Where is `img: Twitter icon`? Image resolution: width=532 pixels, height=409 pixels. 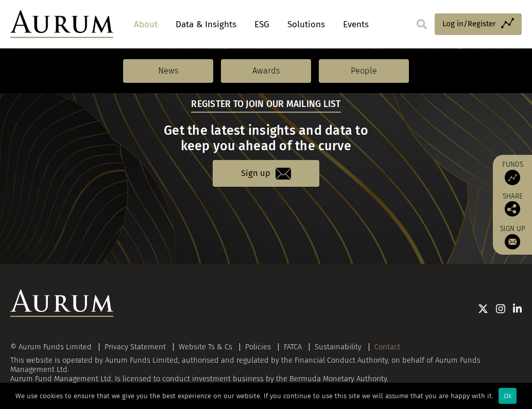 img: Twitter icon is located at coordinates (484, 309).